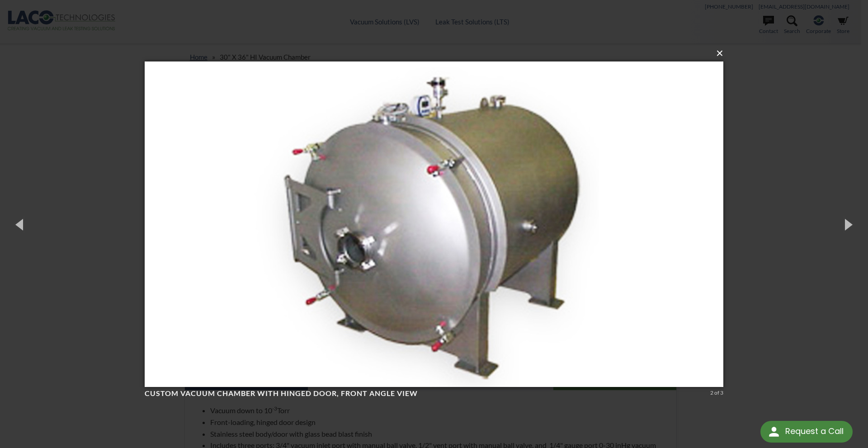  I want to click on h4: Custom Vacuum Chamber with Hinged Door, front angle view, so click(426, 393).